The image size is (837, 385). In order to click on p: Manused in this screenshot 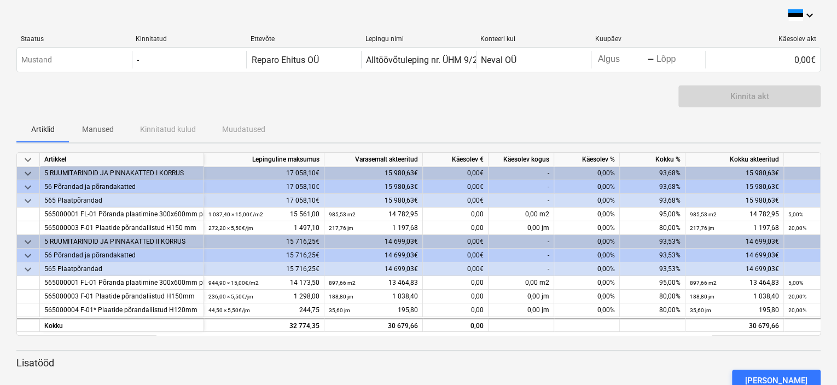, I will do `click(98, 129)`.